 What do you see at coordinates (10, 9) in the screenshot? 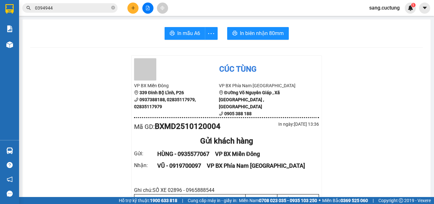
I see `img: logo-vxr` at bounding box center [10, 9].